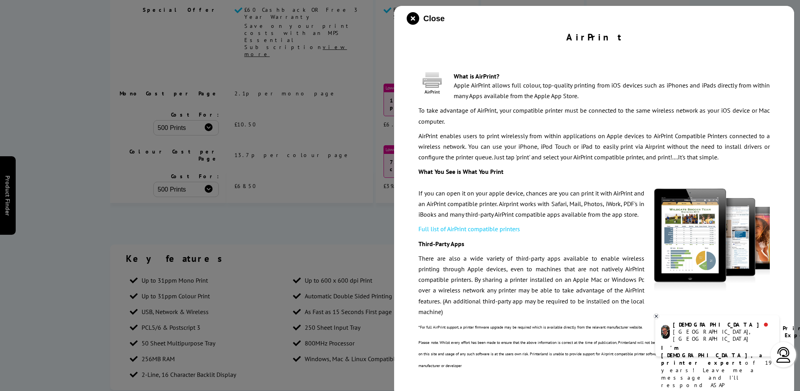 The image size is (800, 391). I want to click on strong: What You See is What You Print, so click(461, 171).